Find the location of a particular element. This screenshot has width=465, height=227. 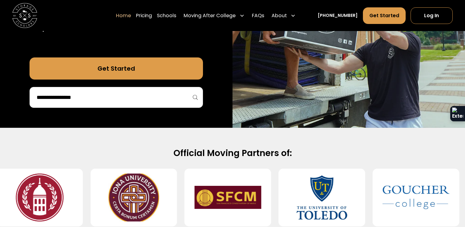

a: Pricing is located at coordinates (144, 15).